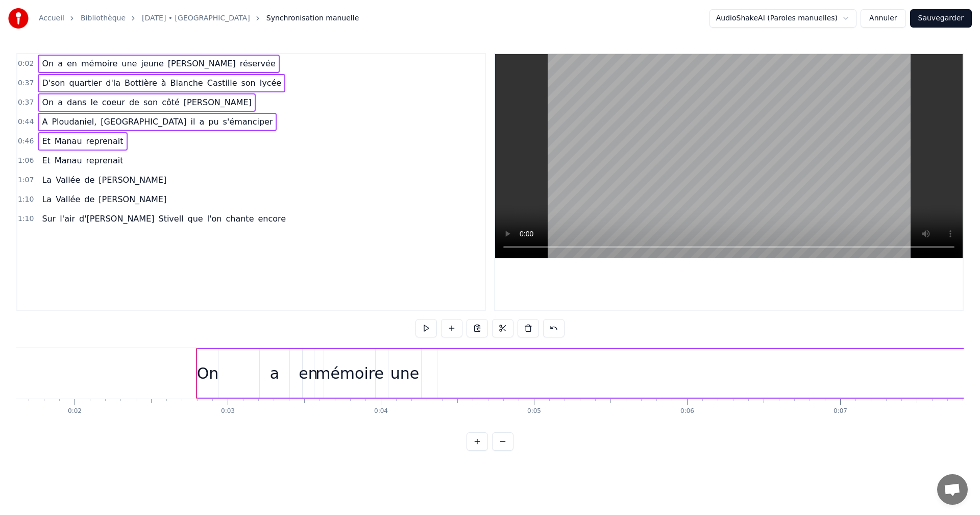 The width and height of the screenshot is (980, 515). Describe the element at coordinates (26, 142) in the screenshot. I see `span: 0:46` at that location.